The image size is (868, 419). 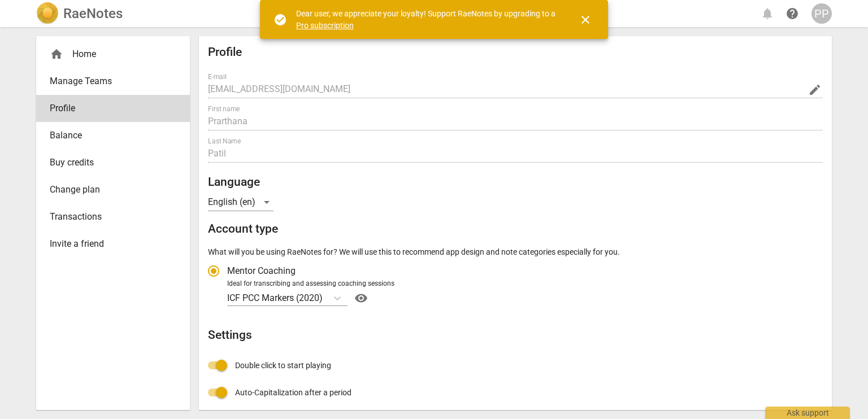 I want to click on a: LogoRaeNotes, so click(x=79, y=13).